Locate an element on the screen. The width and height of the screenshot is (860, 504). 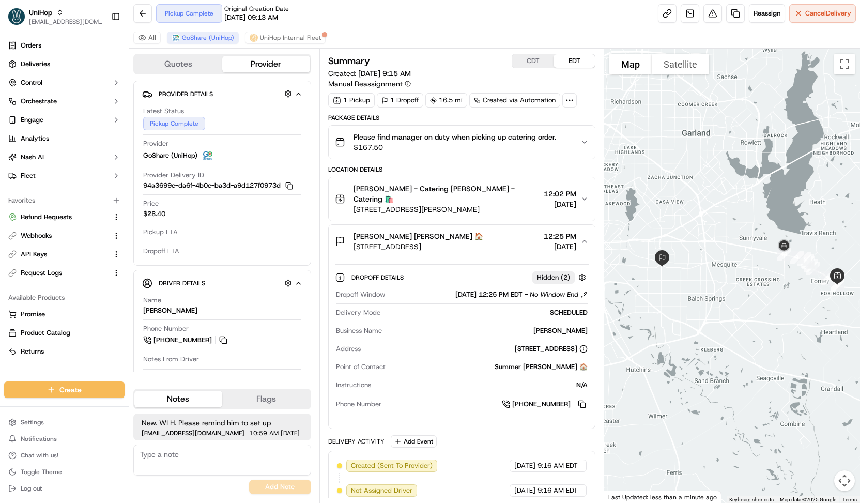
button: Show satellite imagery is located at coordinates (680, 64).